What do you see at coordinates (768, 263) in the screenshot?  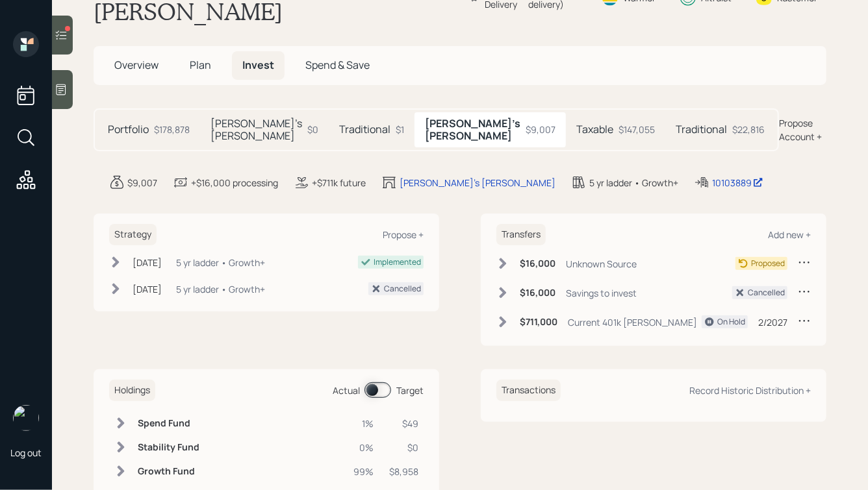 I see `div: Proposed` at bounding box center [768, 263].